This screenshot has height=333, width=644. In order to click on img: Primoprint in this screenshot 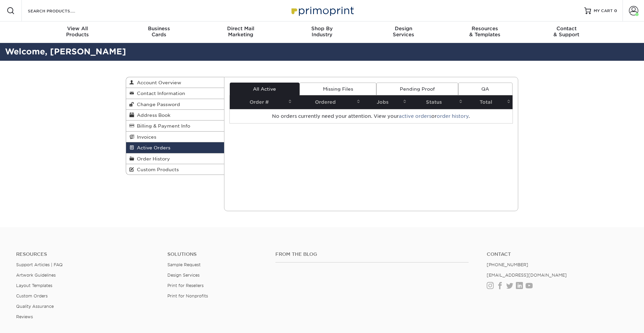, I will do `click(322, 10)`.